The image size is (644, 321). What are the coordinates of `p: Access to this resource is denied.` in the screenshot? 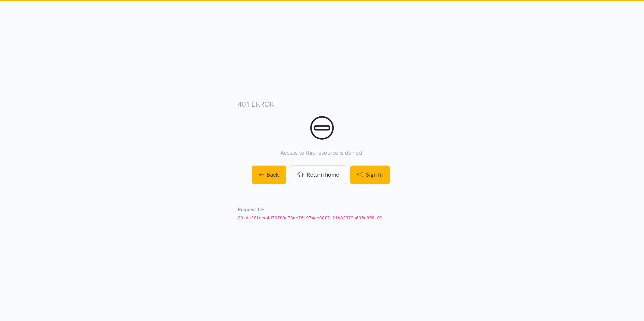 It's located at (322, 153).